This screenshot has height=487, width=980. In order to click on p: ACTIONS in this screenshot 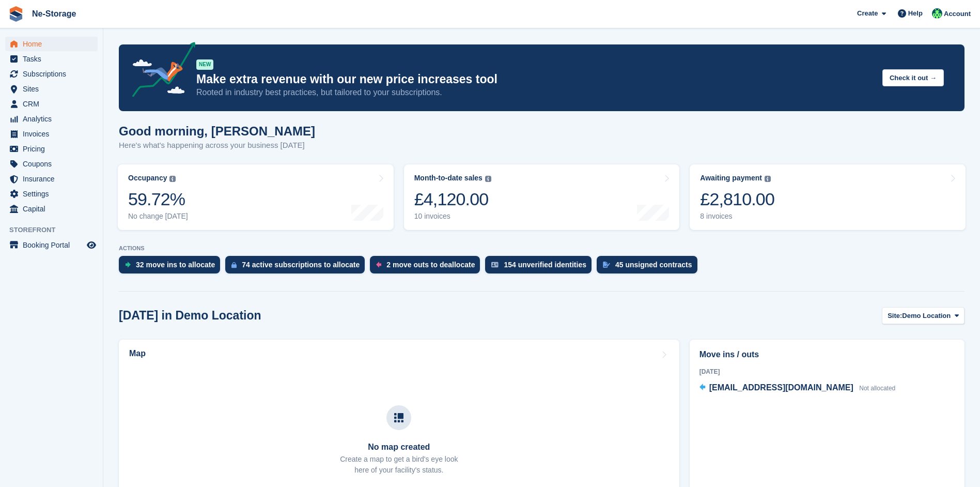, I will do `click(542, 248)`.